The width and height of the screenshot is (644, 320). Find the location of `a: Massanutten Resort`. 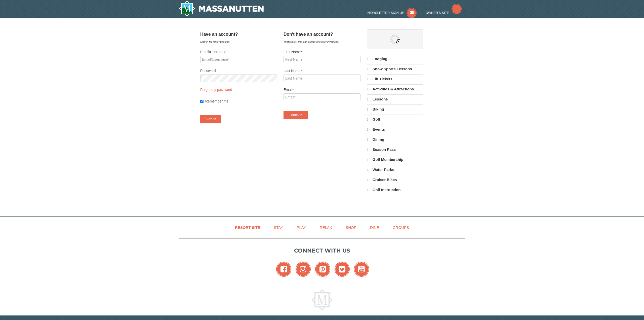

a: Massanutten Resort is located at coordinates (221, 8).